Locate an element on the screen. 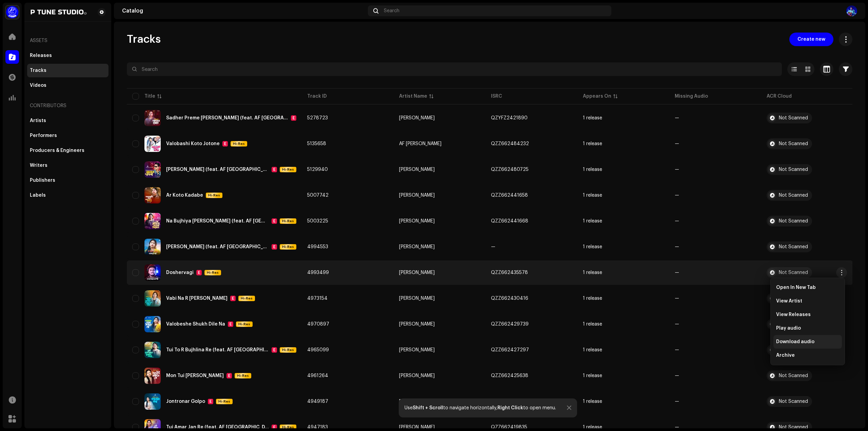 The image size is (868, 431). div: Doshervagi is located at coordinates (180, 273).